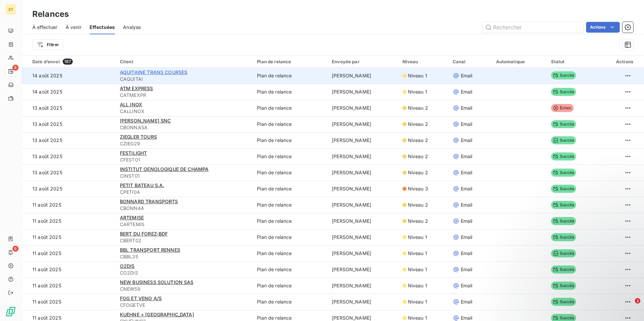  Describe the element at coordinates (136, 88) in the screenshot. I see `span: ATM EXPRESS` at that location.